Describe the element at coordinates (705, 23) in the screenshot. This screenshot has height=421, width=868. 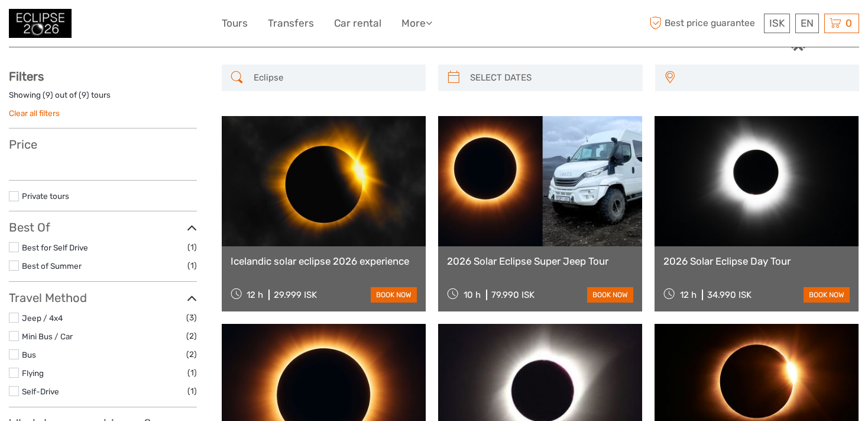
I see `span: Best price guarantee` at that location.